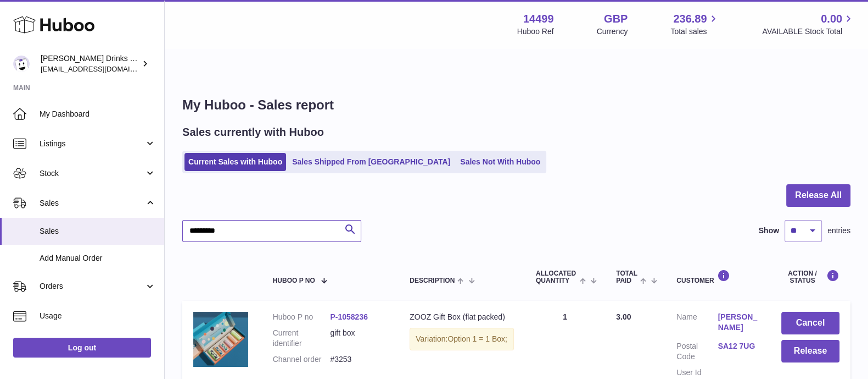  I want to click on span: My Dashboard, so click(97, 114).